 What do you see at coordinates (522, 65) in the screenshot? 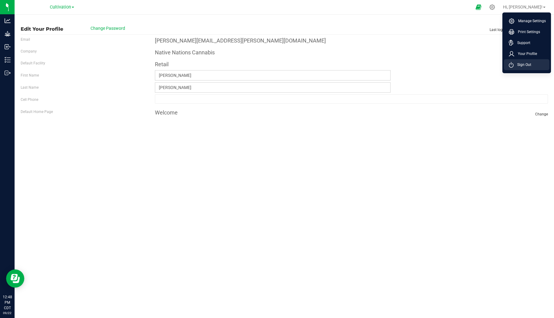
I see `span: Sign Out` at bounding box center [522, 65].